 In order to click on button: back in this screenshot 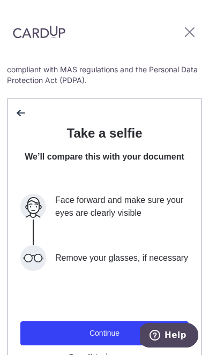, I will do `click(20, 113)`.